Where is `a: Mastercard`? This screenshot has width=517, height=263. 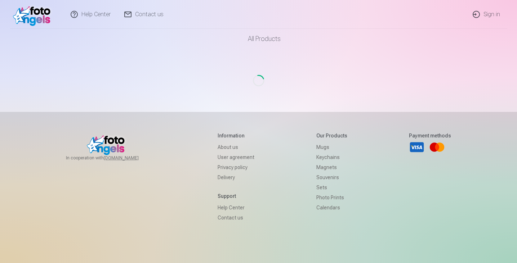
a: Mastercard is located at coordinates (437, 147).